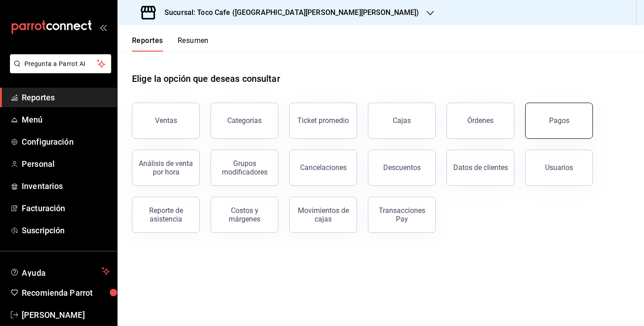  I want to click on span: Menú, so click(66, 120).